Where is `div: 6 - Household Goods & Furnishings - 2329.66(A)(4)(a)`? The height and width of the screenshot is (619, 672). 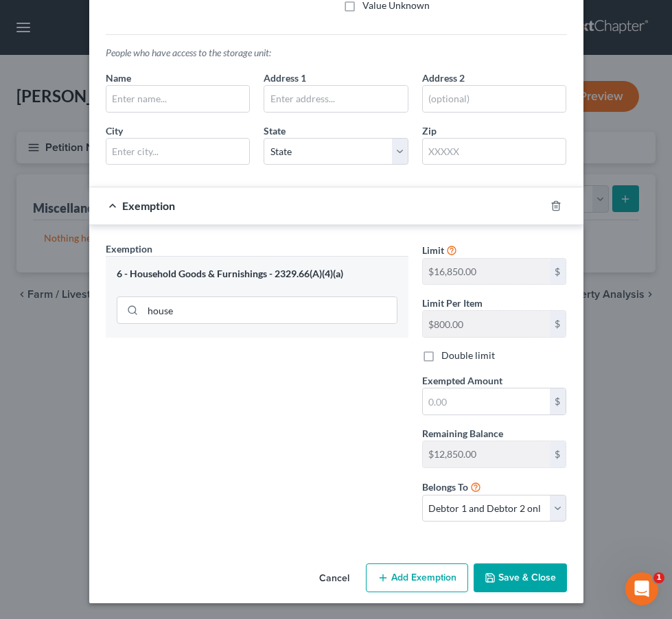
div: 6 - Household Goods & Furnishings - 2329.66(A)(4)(a) is located at coordinates (257, 274).